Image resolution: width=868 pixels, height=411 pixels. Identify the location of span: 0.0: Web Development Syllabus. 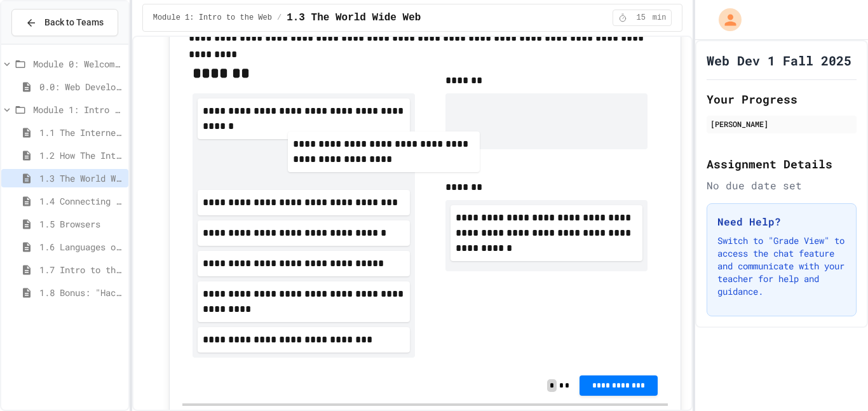
(81, 86).